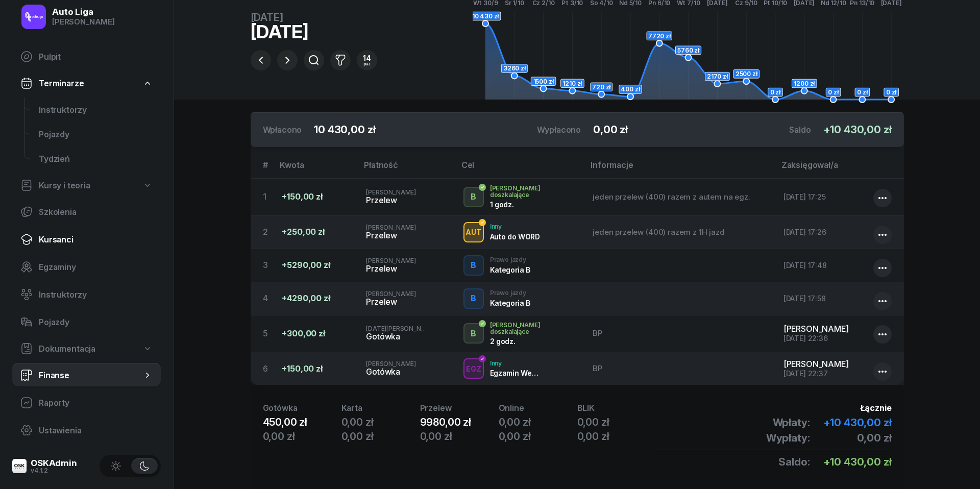  What do you see at coordinates (774, 408) in the screenshot?
I see `div: Łącznie` at bounding box center [774, 408].